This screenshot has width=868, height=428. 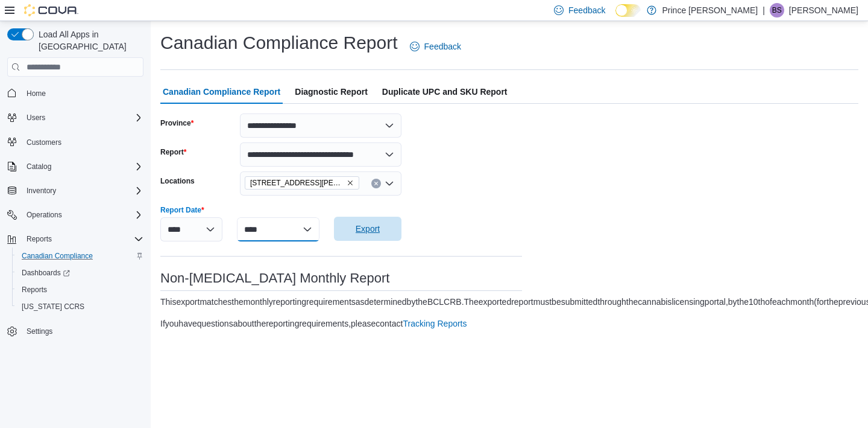 What do you see at coordinates (435, 46) in the screenshot?
I see `a: Feedback` at bounding box center [435, 46].